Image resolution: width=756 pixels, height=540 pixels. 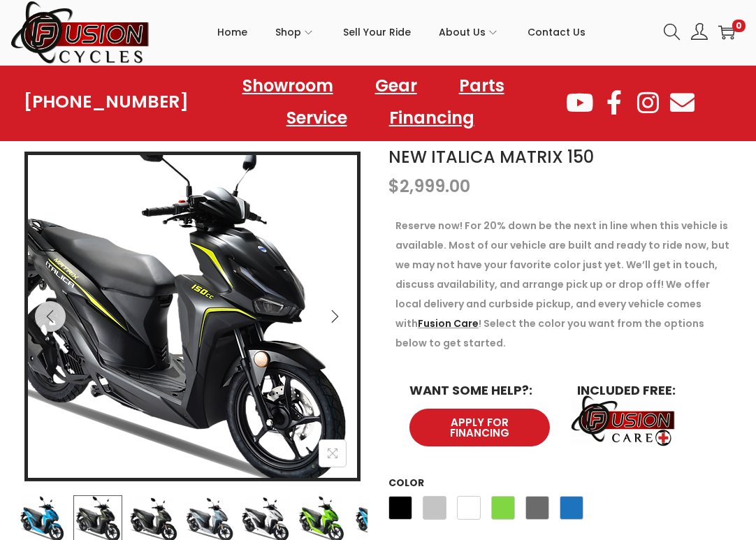 I want to click on a: 0, so click(x=727, y=32).